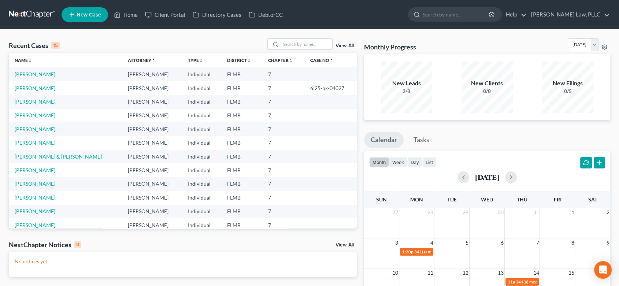  I want to click on span: Thu, so click(522, 199).